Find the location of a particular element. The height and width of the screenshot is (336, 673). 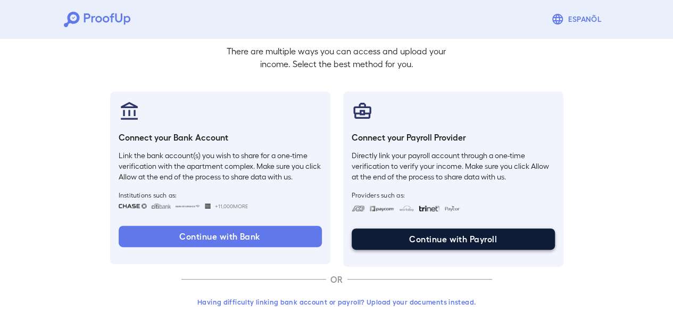

h6: Connect your Payroll Provider is located at coordinates (453, 137).